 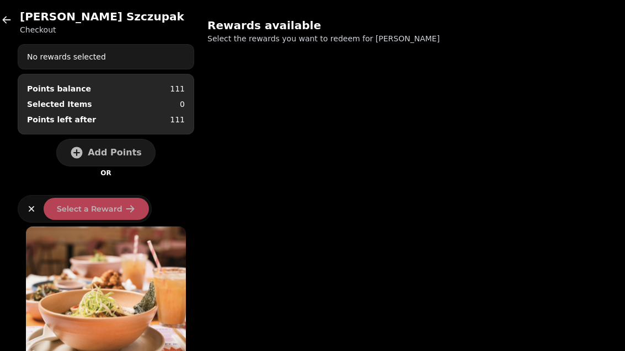 What do you see at coordinates (105, 173) in the screenshot?
I see `p: OR` at bounding box center [105, 173].